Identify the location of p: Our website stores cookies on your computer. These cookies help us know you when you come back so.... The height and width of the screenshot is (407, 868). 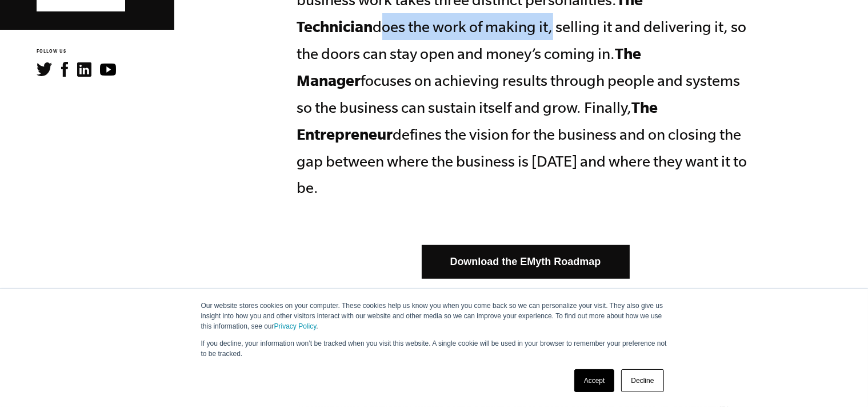
(434, 316).